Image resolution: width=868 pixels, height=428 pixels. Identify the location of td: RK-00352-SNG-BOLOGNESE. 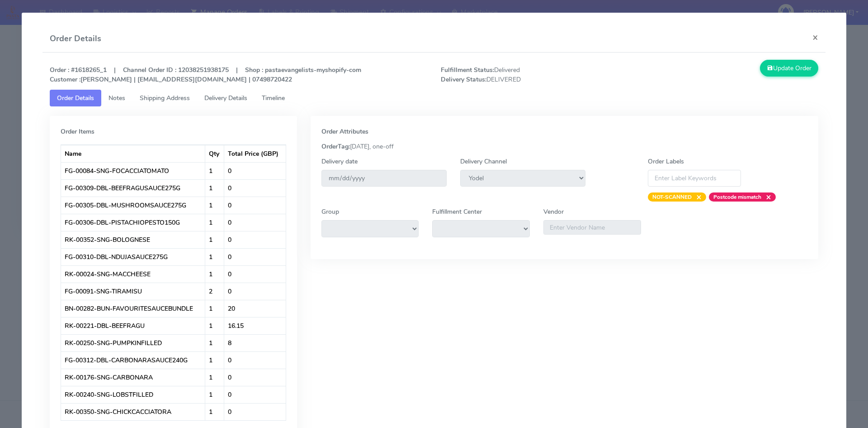
(133, 239).